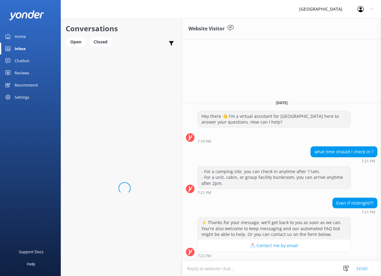 Image resolution: width=381 pixels, height=276 pixels. What do you see at coordinates (22, 73) in the screenshot?
I see `div: Reviews` at bounding box center [22, 73].